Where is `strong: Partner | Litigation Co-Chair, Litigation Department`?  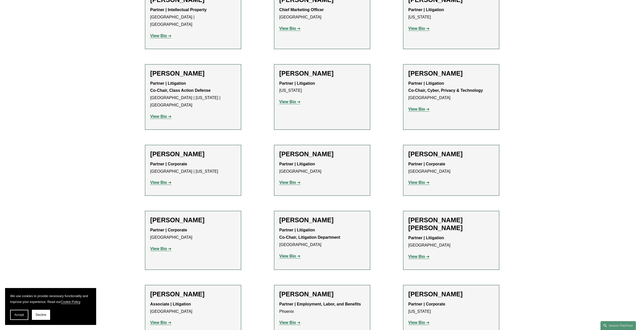 strong: Partner | Litigation Co-Chair, Litigation Department is located at coordinates (310, 233).